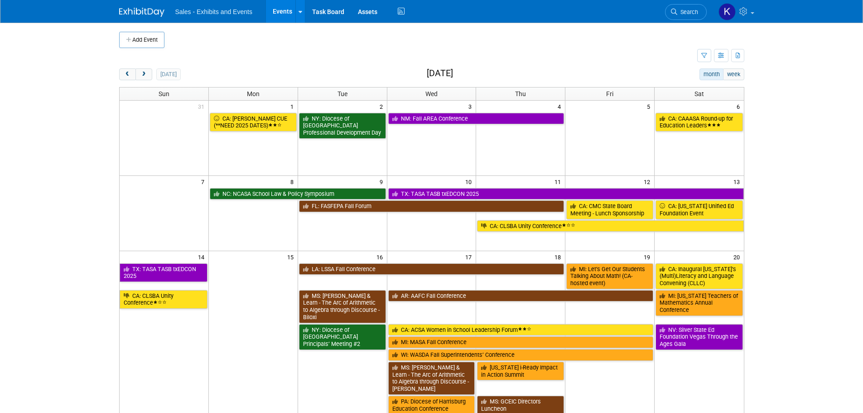  What do you see at coordinates (432, 206) in the screenshot?
I see `a: FL: FASFEPA Fall Forum` at bounding box center [432, 206].